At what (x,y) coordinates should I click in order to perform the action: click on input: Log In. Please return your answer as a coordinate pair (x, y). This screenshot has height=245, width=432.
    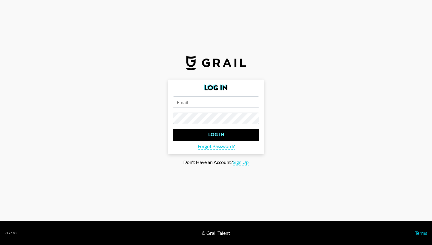
    Looking at the image, I should click on (216, 135).